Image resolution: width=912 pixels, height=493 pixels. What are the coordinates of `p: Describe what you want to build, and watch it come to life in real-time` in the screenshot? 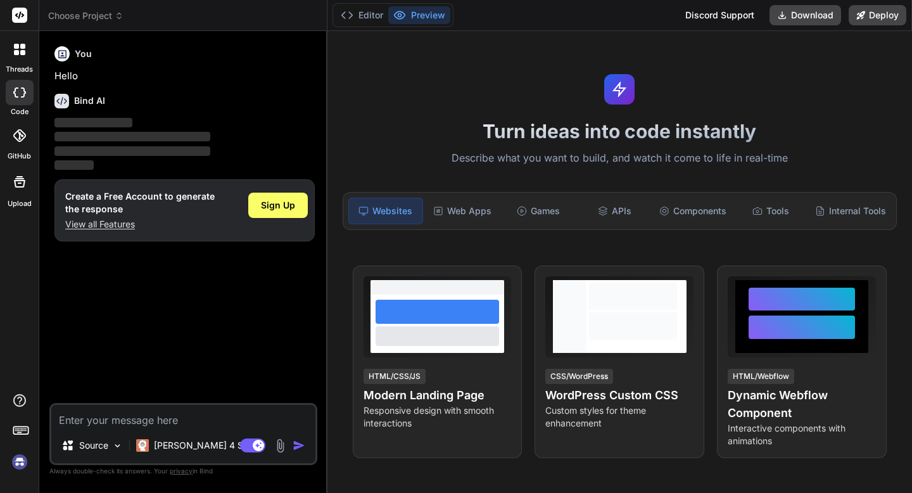 It's located at (619, 158).